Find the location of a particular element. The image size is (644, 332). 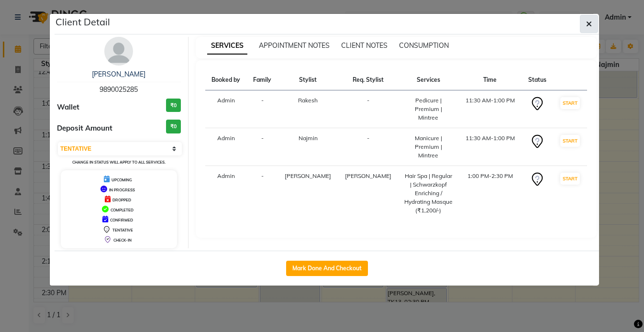

h5: Client Detail is located at coordinates (83, 22).